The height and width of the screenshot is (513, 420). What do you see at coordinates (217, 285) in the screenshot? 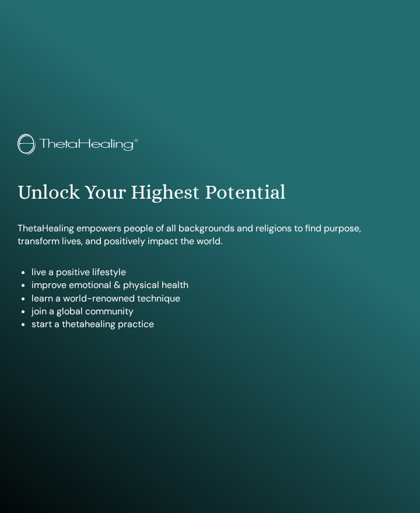
I see `li: improve emotional & physical health` at bounding box center [217, 285].